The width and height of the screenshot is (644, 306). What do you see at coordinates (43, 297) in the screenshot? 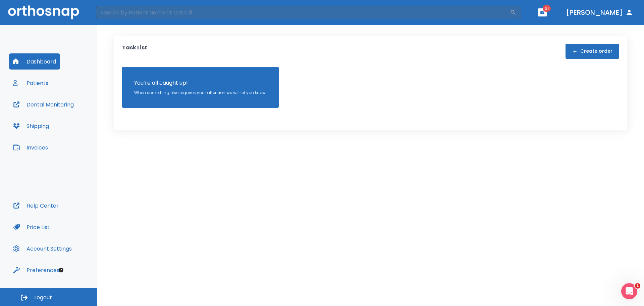
I see `span: Logout` at bounding box center [43, 297].